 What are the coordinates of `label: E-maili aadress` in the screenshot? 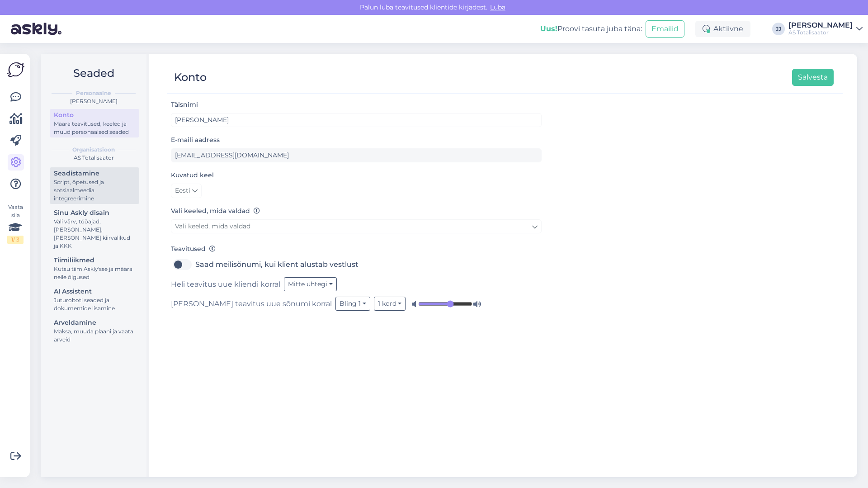 It's located at (195, 140).